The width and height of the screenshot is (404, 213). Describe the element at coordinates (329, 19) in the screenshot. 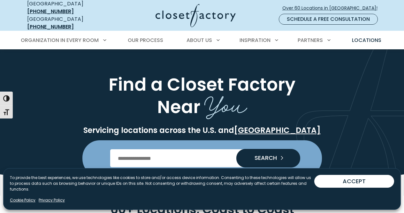

I see `a: Schedule a Free Consultation` at that location.